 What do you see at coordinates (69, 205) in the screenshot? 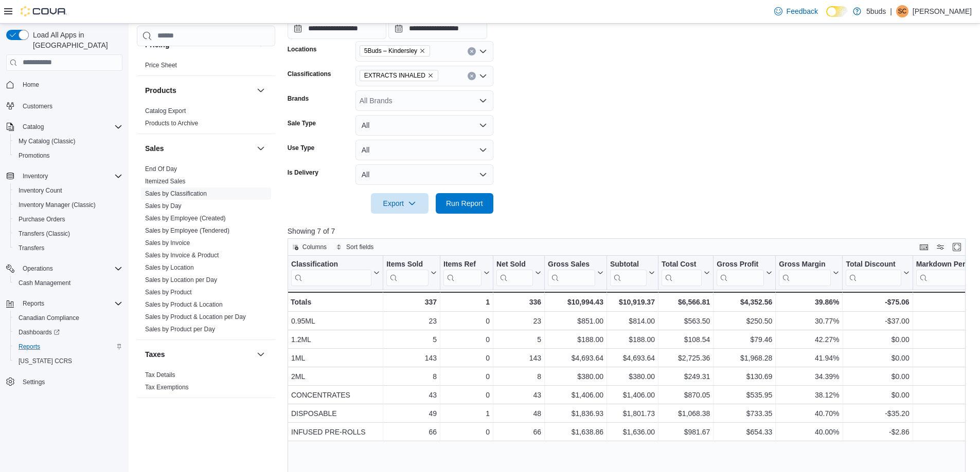
I see `button: Inventory Manager (Classic)` at bounding box center [69, 205].